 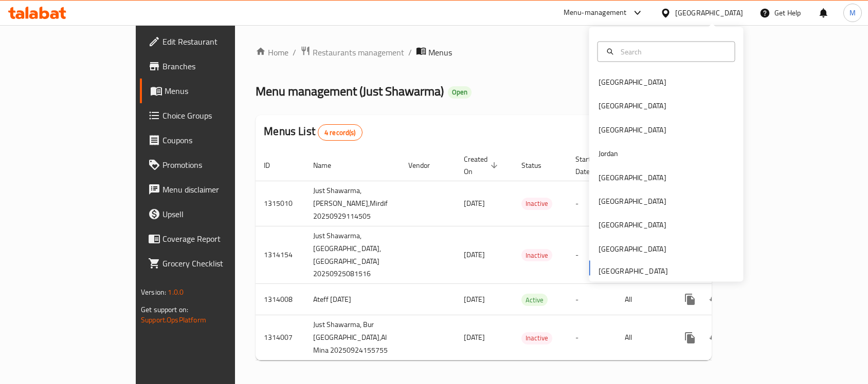 What do you see at coordinates (210, 214) in the screenshot?
I see `a: Upsell` at bounding box center [210, 214].